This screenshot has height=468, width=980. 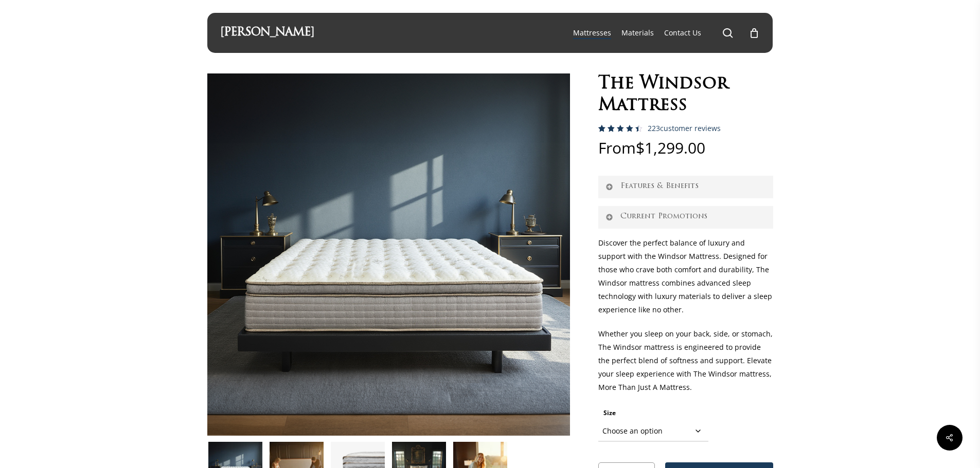 What do you see at coordinates (686, 158) in the screenshot?
I see `p: From` at bounding box center [686, 158].